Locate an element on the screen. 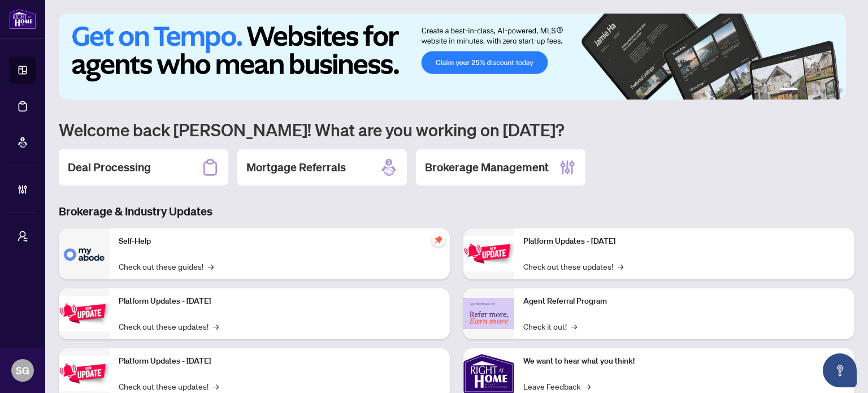  button: 2 is located at coordinates (805, 91).